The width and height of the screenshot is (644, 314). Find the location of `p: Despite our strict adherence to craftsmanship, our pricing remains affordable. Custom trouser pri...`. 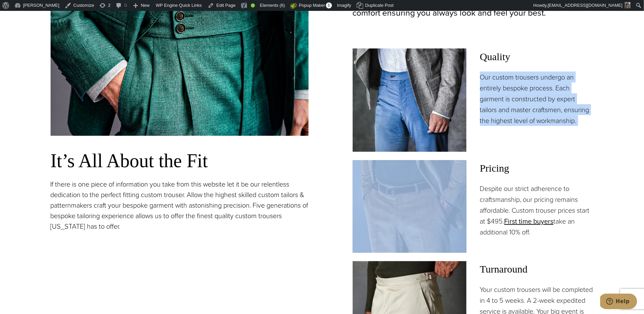

p: Despite our strict adherence to craftsmanship, our pricing remains affordable. Custom trouser pri... is located at coordinates (537, 211).